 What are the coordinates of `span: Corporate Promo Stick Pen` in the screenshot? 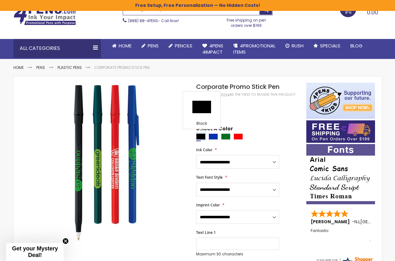 It's located at (237, 87).